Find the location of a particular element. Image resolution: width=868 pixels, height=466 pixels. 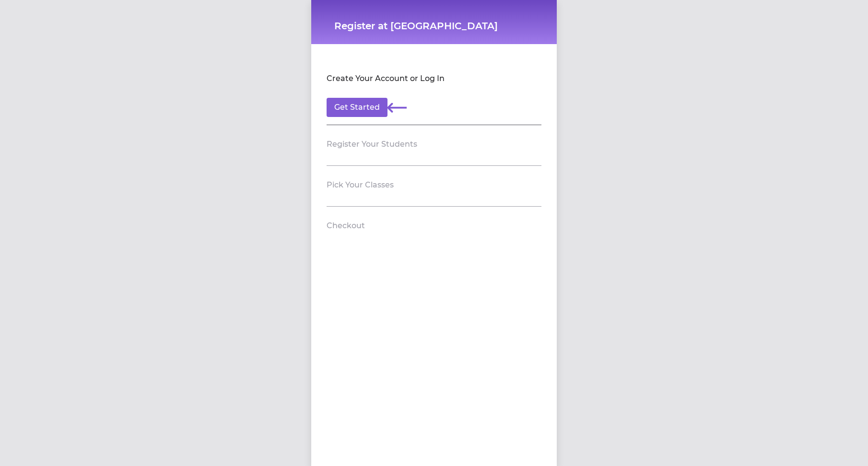

h2: Pick Your Classes is located at coordinates (360, 185).